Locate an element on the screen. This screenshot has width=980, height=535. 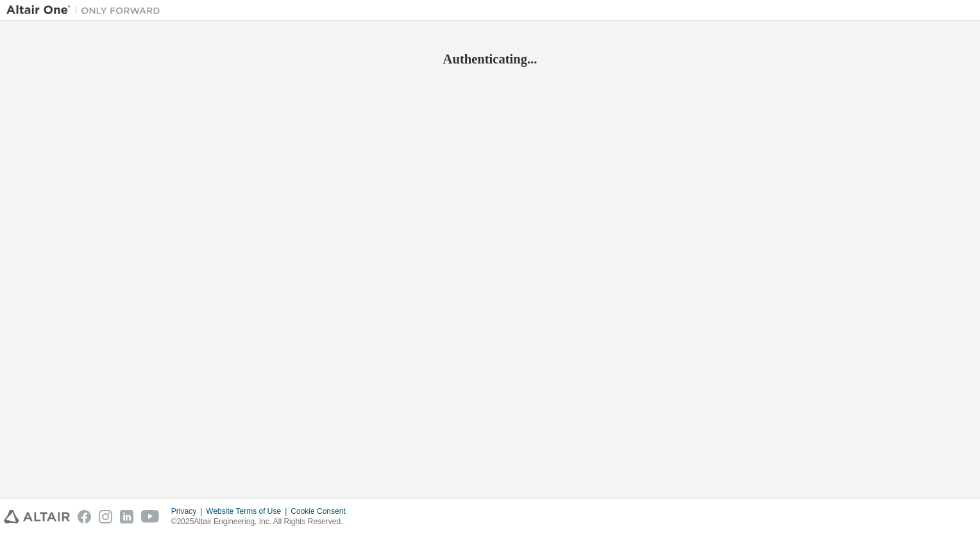
h2: Authenticating... is located at coordinates (490, 59).